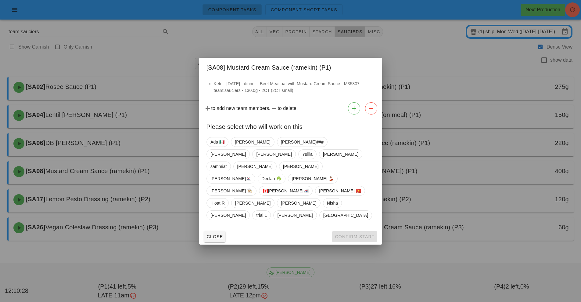 This screenshot has width=581, height=302. What do you see at coordinates (215, 236) in the screenshot?
I see `span: Close` at bounding box center [215, 236].